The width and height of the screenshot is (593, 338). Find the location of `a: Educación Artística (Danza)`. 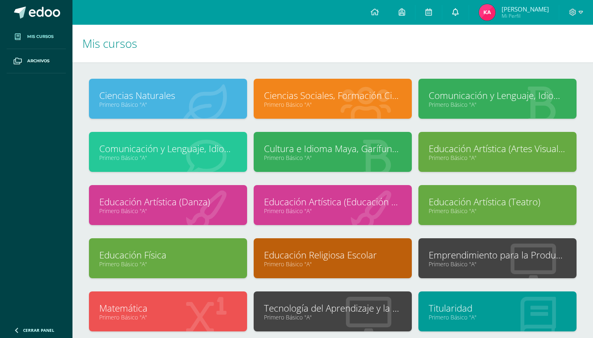

a: Educación Artística (Danza) is located at coordinates (168, 202).